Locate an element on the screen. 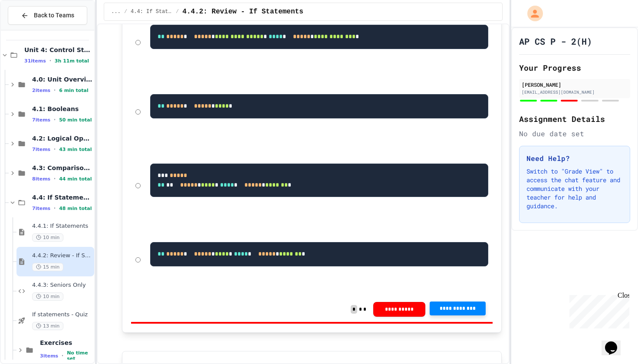 This screenshot has height=364, width=638. h2: Your Progress is located at coordinates (575, 68).